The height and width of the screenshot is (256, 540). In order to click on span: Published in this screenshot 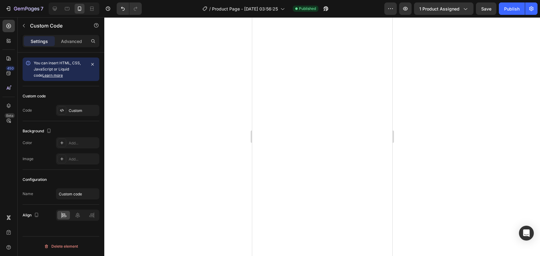, I will do `click(307, 9)`.